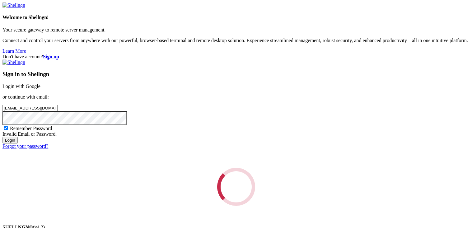 Image resolution: width=472 pixels, height=228 pixels. I want to click on h3: Sign in to Shellngn, so click(236, 74).